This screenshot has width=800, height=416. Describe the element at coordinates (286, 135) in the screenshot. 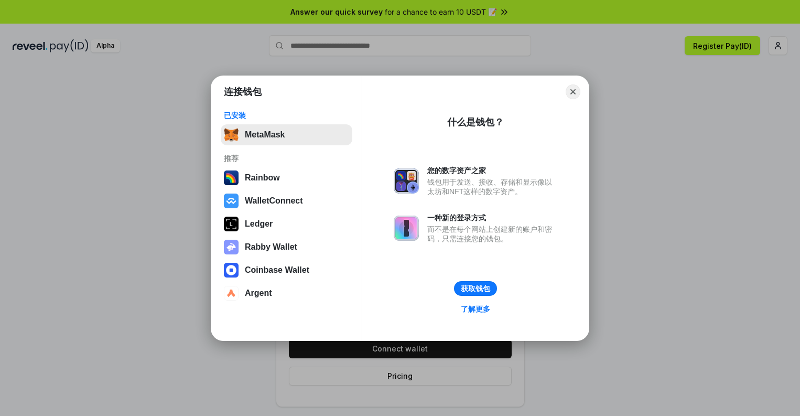

I see `button: MetaMask` at that location.